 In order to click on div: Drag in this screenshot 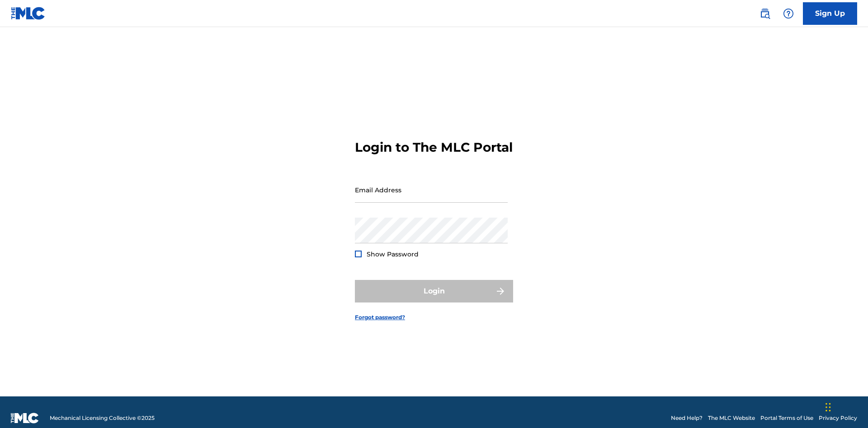, I will do `click(828, 407)`.